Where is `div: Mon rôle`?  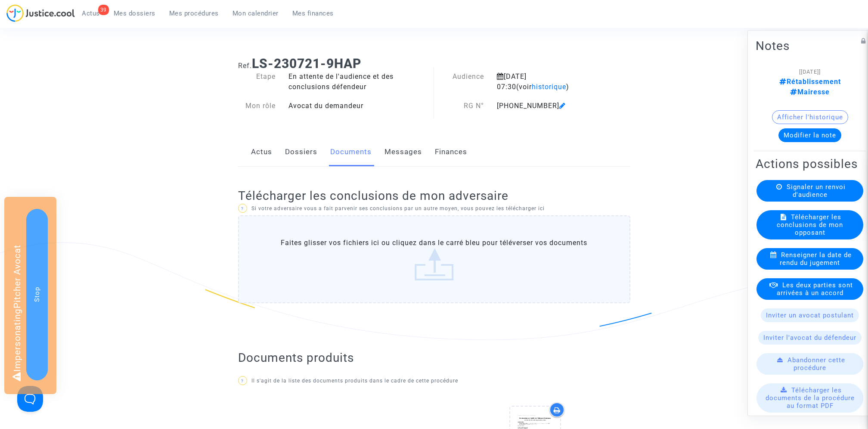 div: Mon rôle is located at coordinates (257, 106).